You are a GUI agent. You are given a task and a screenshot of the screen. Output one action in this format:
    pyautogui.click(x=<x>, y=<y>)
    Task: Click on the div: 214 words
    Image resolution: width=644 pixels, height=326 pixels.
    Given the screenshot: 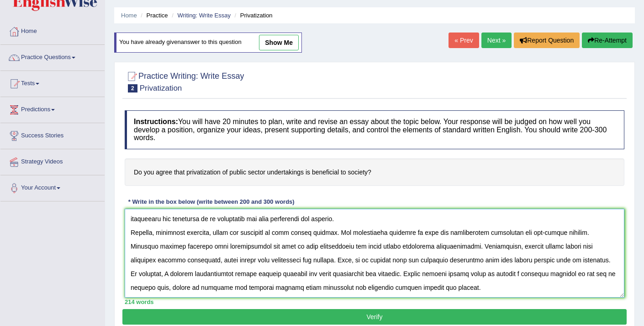 What is the action you would take?
    pyautogui.click(x=374, y=301)
    